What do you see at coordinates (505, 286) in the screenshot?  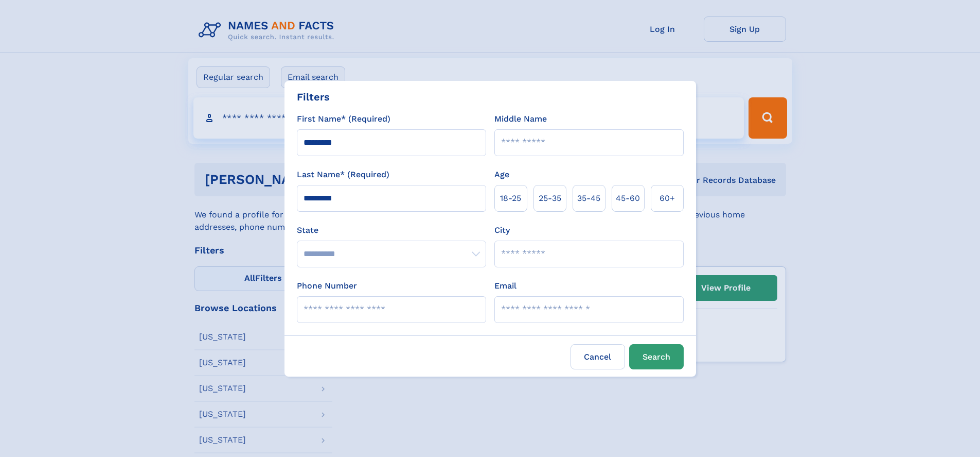 I see `label: Email` at bounding box center [505, 286].